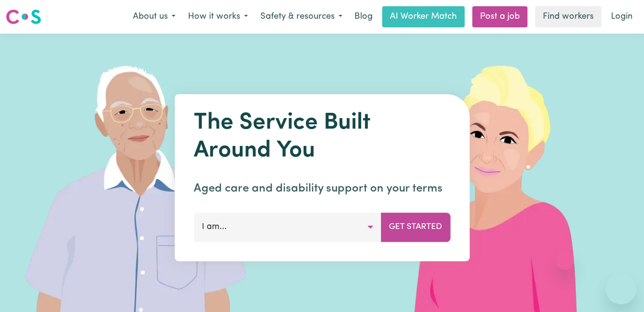 The height and width of the screenshot is (312, 644). I want to click on a: Find workers, so click(569, 17).